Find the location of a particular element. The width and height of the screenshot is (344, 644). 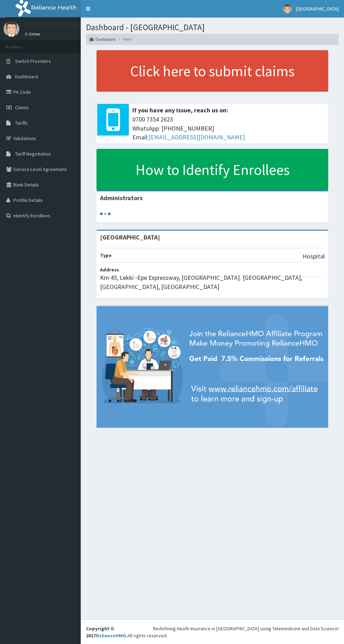

a: How to Identify Enrollees is located at coordinates (212, 170).